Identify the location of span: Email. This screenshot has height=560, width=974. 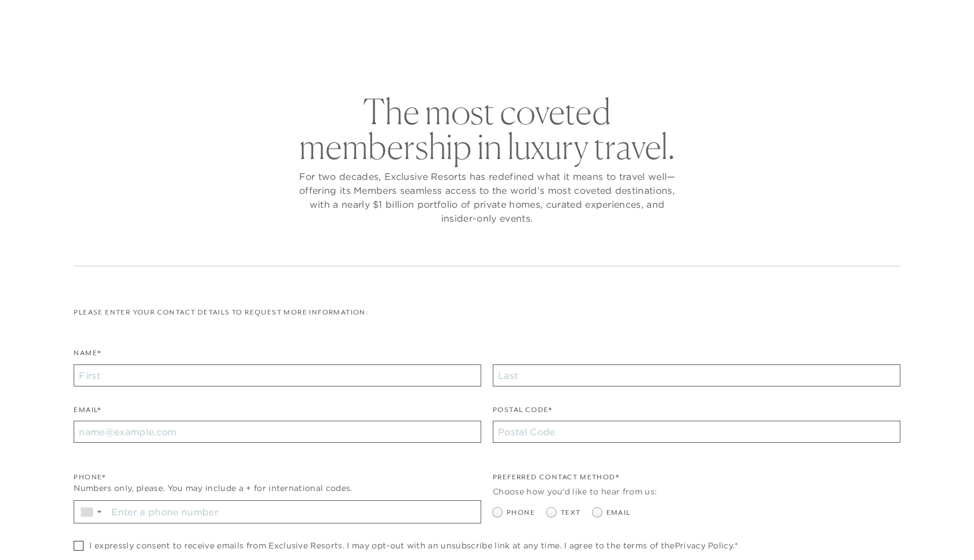
(619, 512).